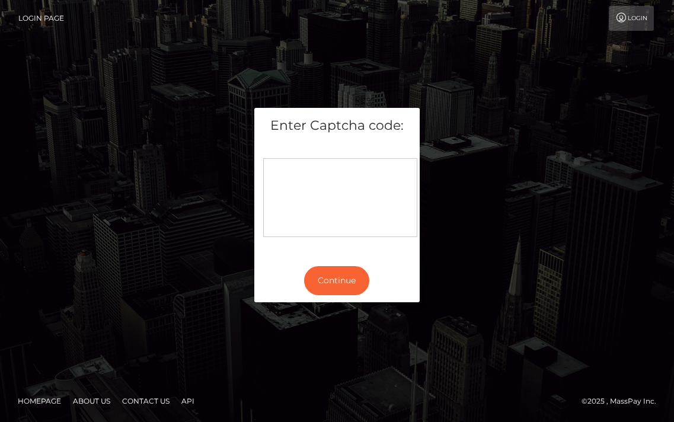  Describe the element at coordinates (146, 401) in the screenshot. I see `a: Contact Us` at that location.